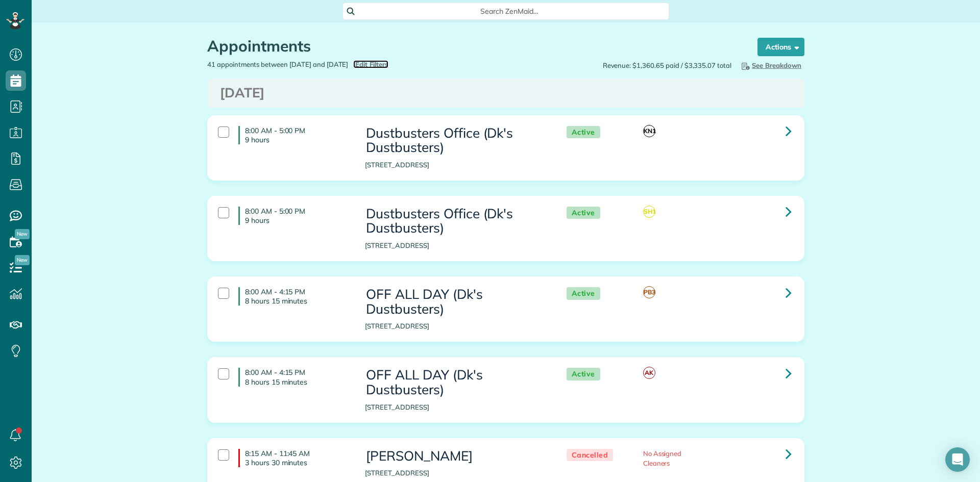 This screenshot has width=980, height=482. I want to click on button: Actions, so click(781, 47).